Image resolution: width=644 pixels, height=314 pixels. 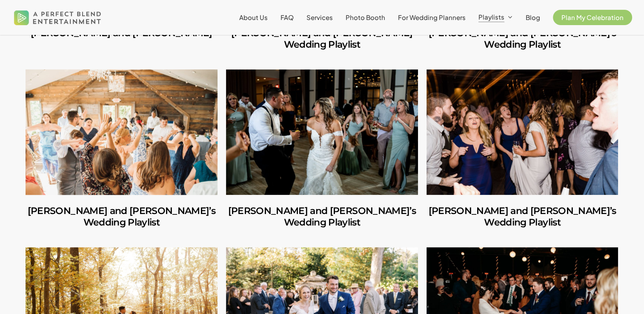 I want to click on a: For Wedding Planners, so click(x=432, y=18).